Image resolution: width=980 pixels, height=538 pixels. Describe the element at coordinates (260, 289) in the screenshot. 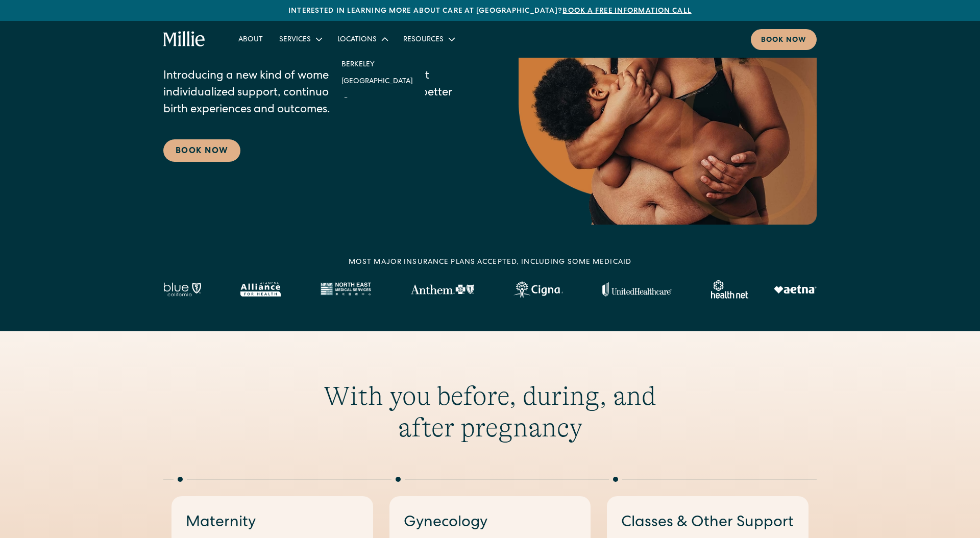

I see `img: Alameda Alliance logo` at that location.